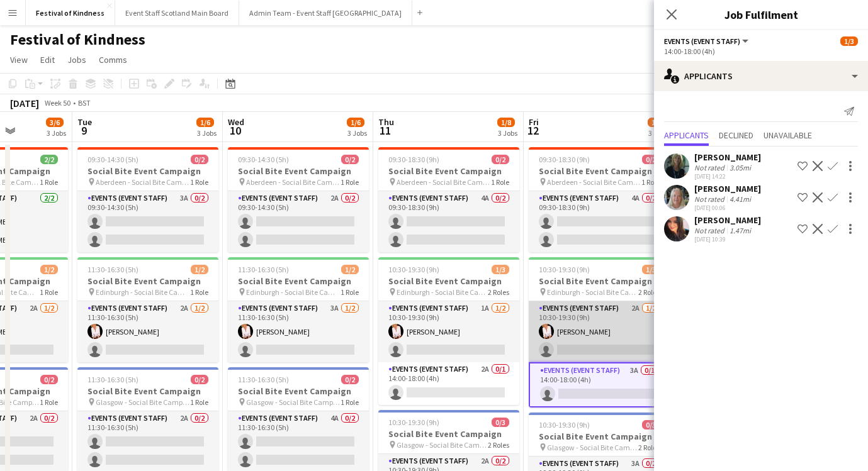  Describe the element at coordinates (47, 59) in the screenshot. I see `a: Edit` at that location.